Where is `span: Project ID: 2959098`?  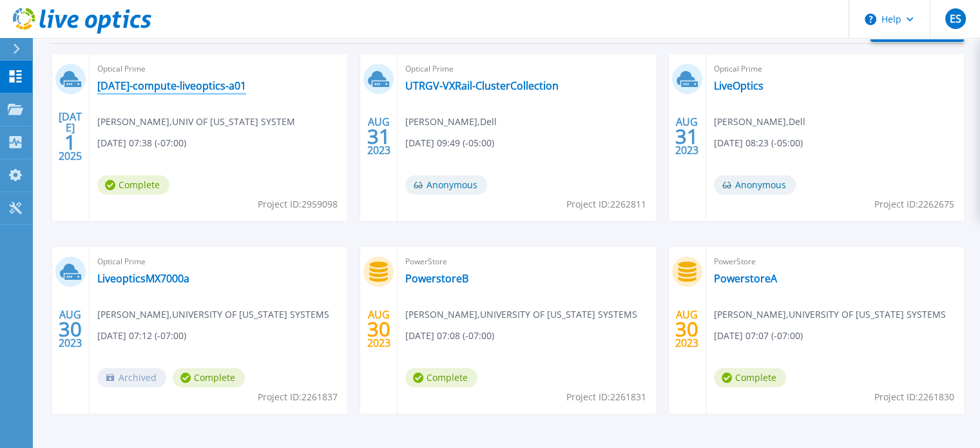
span: Project ID: 2959098 is located at coordinates (298, 205).